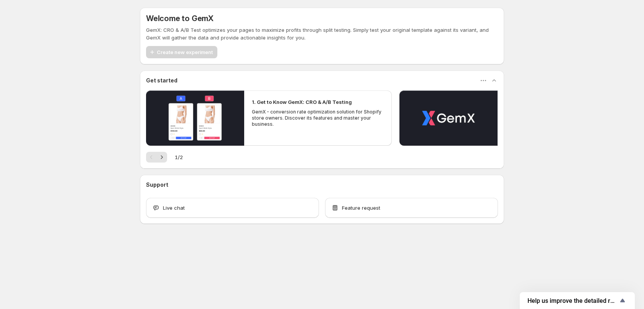 This screenshot has width=644, height=309. I want to click on h2: 1. Get to Know GemX: CRO & A/B Testing, so click(302, 102).